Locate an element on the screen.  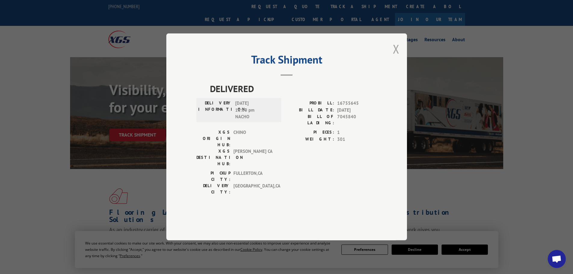
span: 301 is located at coordinates (357, 139).